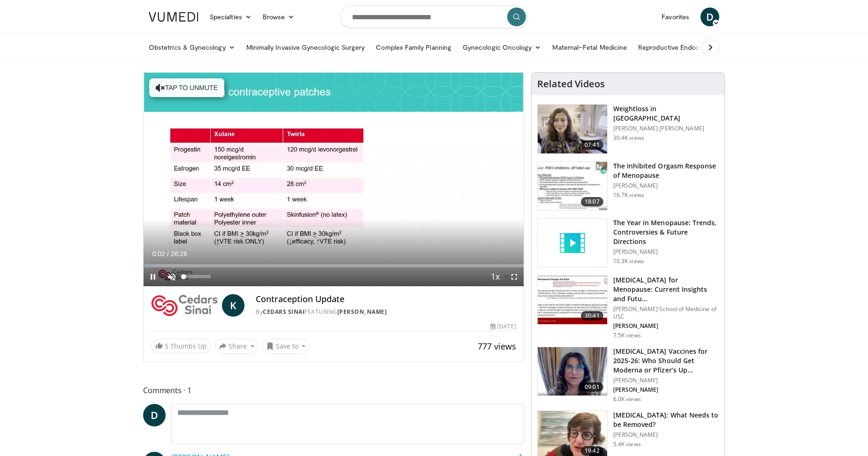 The width and height of the screenshot is (868, 456). Describe the element at coordinates (233, 305) in the screenshot. I see `span: K` at that location.